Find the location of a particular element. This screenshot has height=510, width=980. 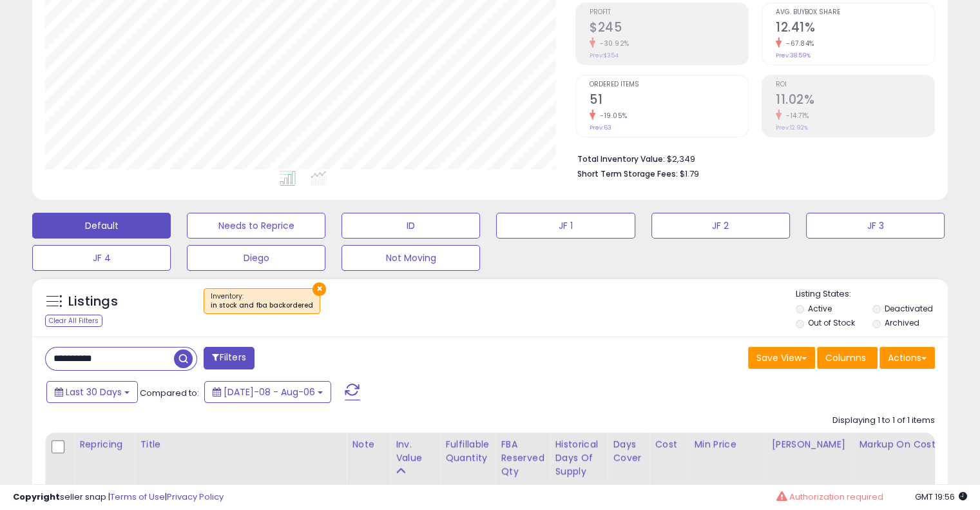

p: Listing States: is located at coordinates (872, 294).